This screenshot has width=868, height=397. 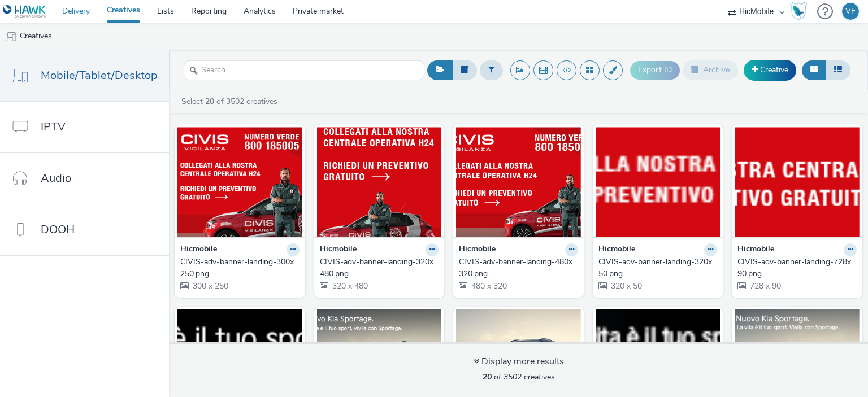 I want to click on span: Audio, so click(x=56, y=178).